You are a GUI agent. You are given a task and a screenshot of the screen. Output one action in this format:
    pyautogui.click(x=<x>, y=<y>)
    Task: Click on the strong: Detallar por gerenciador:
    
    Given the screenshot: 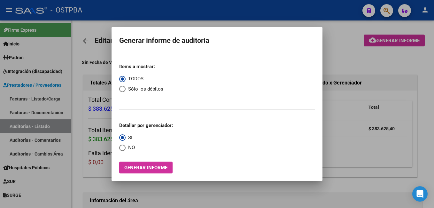 What is the action you would take?
    pyautogui.click(x=146, y=125)
    